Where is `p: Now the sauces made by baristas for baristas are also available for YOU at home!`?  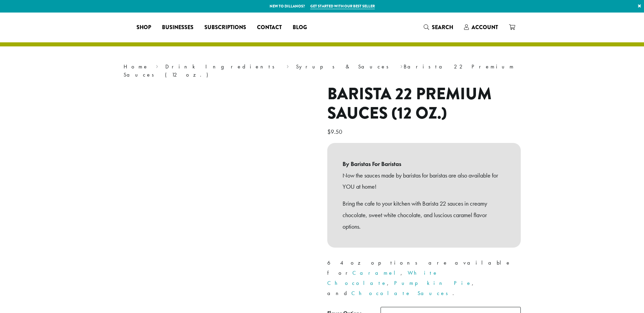
p: Now the sauces made by baristas for baristas are also available for YOU at home! is located at coordinates (424, 181).